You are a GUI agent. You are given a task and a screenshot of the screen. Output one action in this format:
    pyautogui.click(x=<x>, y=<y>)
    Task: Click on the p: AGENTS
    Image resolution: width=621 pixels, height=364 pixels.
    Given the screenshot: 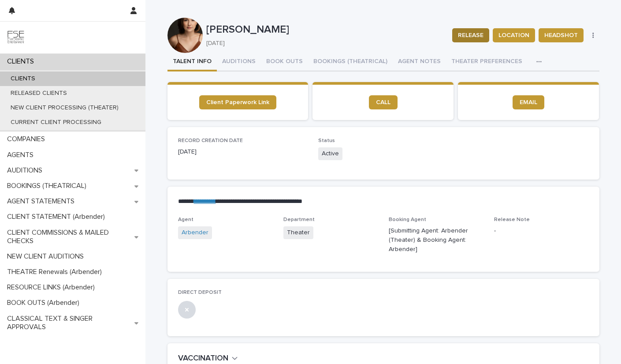 What is the action you would take?
    pyautogui.click(x=22, y=155)
    